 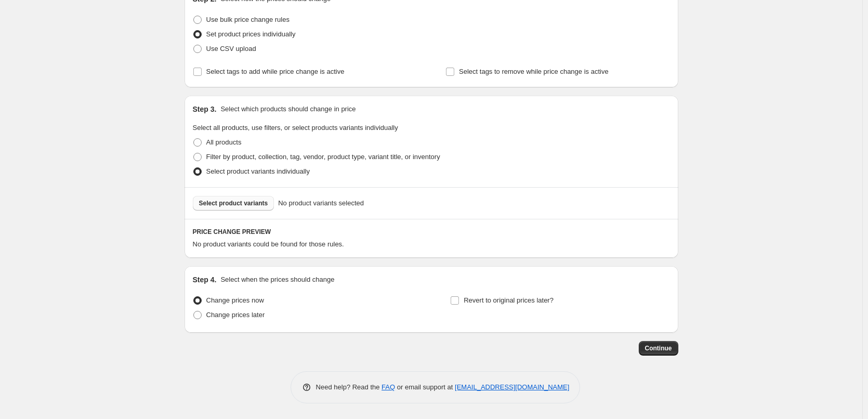 What do you see at coordinates (288, 109) in the screenshot?
I see `p: Select which products should change in price` at bounding box center [288, 109].